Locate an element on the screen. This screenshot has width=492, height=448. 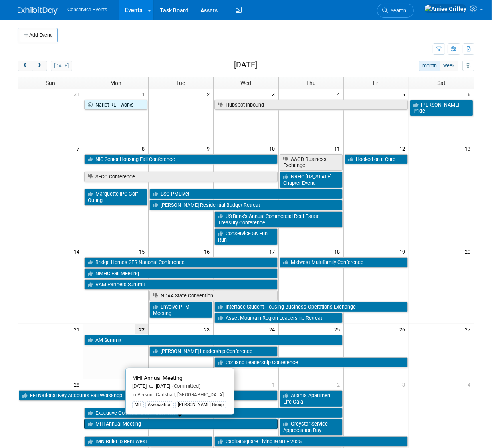
img: ExhibitDay is located at coordinates (38, 11).